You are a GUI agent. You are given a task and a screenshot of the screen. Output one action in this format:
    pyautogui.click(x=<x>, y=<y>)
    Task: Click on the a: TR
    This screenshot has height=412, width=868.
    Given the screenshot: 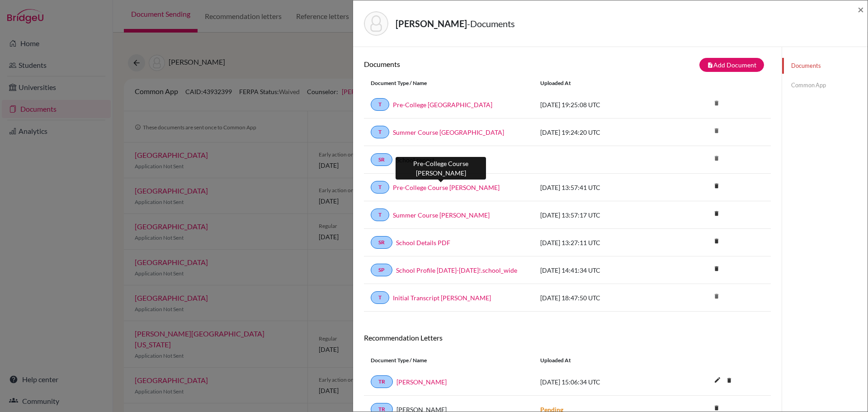 What is the action you would take?
    pyautogui.click(x=381, y=382)
    